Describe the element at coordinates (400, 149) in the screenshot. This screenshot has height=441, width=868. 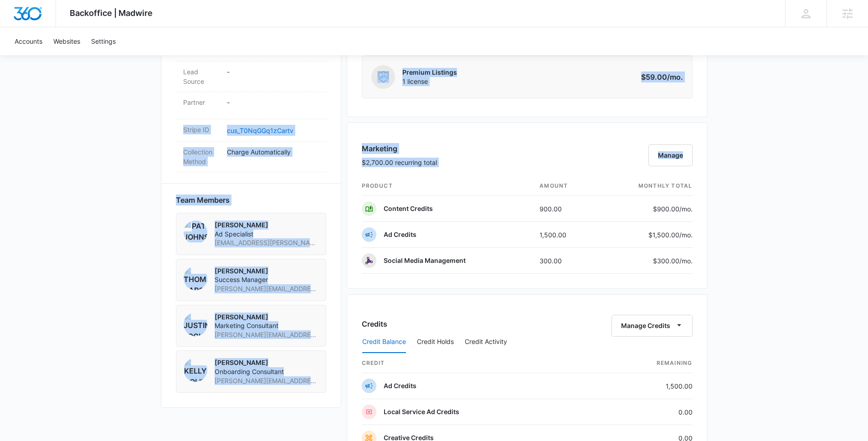
I see `h3: Marketing` at that location.